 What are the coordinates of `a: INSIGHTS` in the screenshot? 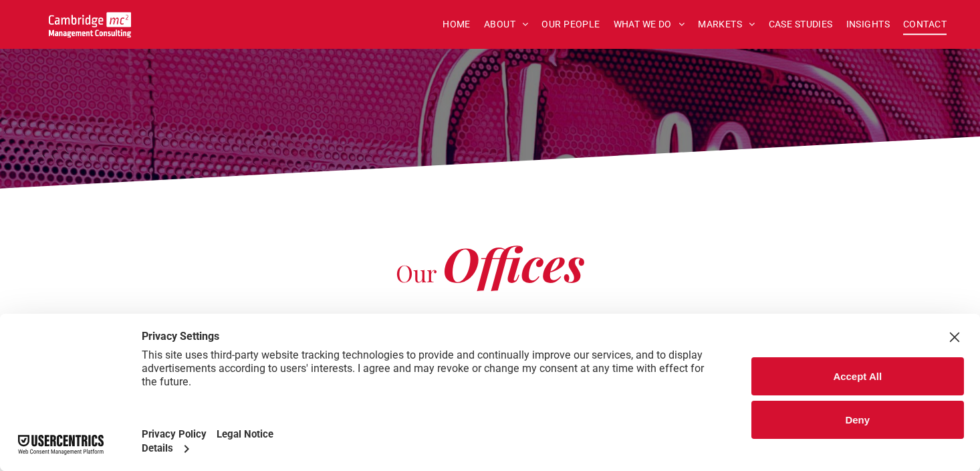 It's located at (868, 24).